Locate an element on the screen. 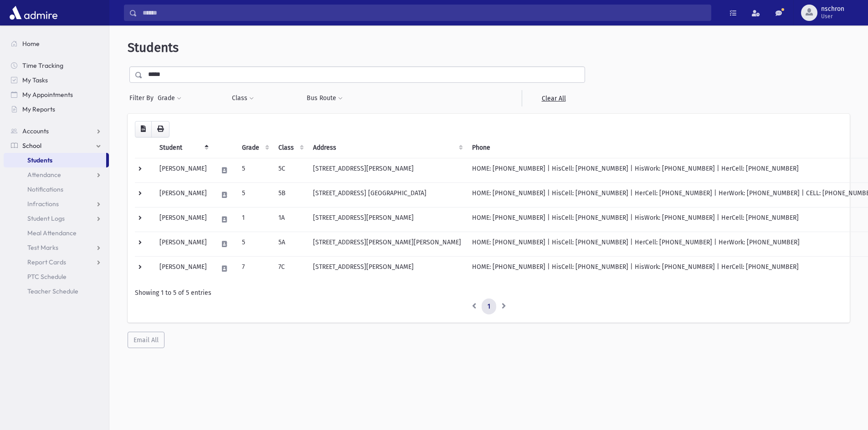 This screenshot has height=430, width=868. button: CSV is located at coordinates (143, 129).